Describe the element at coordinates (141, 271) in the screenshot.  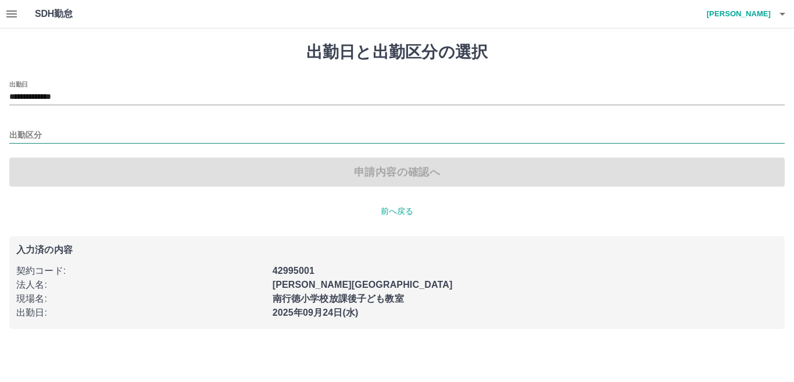
I see `p: 契約コード :` at that location.